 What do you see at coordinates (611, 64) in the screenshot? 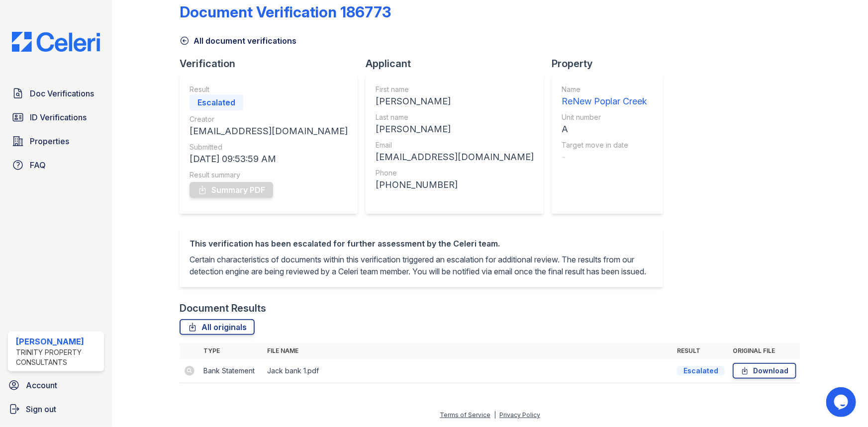
I see `div: Property` at bounding box center [611, 64].